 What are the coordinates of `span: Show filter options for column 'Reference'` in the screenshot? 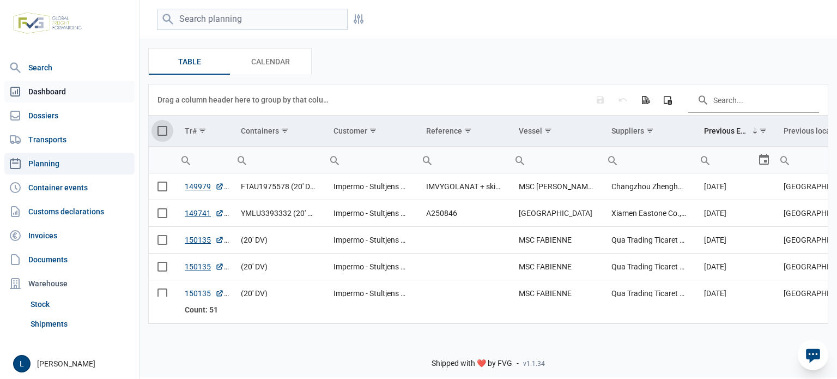 It's located at (468, 130).